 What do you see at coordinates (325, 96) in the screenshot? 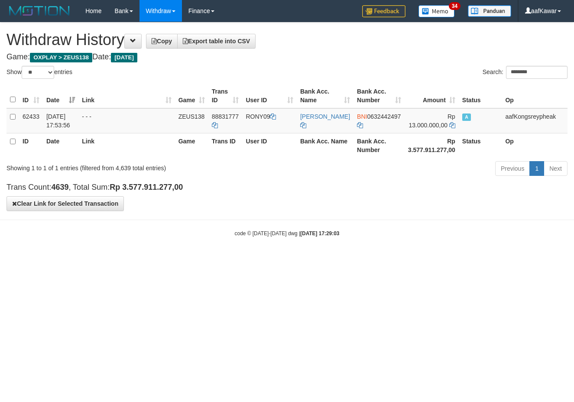
I see `th: Bank Acc. Name: activate to sort column ascending` at bounding box center [325, 96].